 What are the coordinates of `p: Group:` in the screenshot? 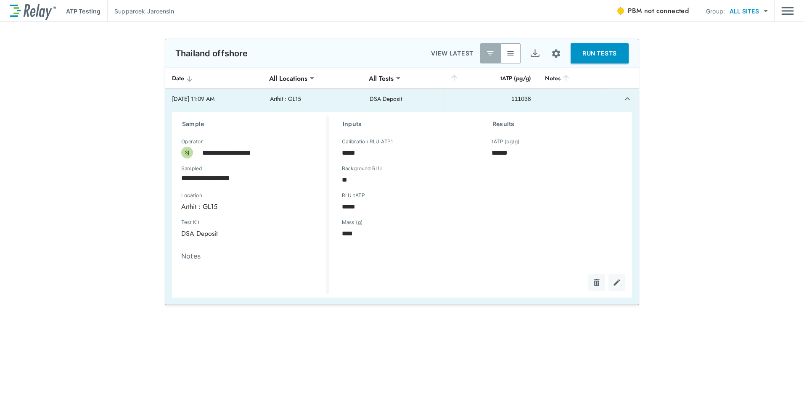 It's located at (716, 11).